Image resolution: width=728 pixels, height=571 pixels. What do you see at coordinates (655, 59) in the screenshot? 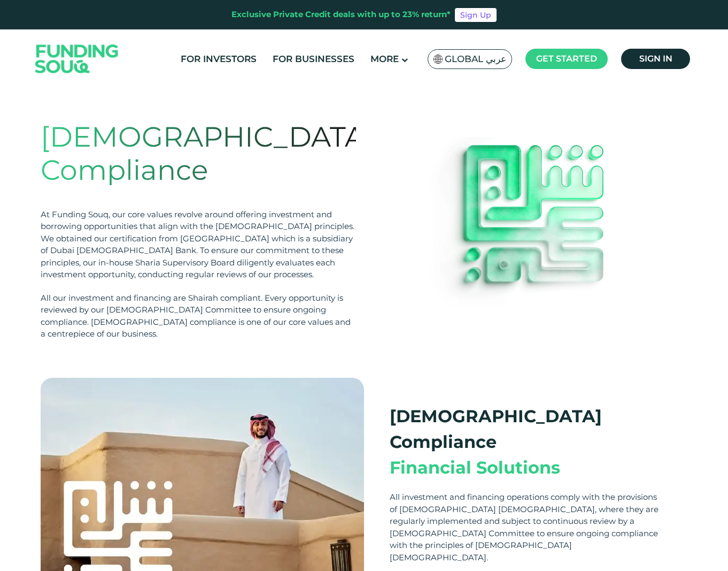
I see `a: Sign in` at bounding box center [655, 59].